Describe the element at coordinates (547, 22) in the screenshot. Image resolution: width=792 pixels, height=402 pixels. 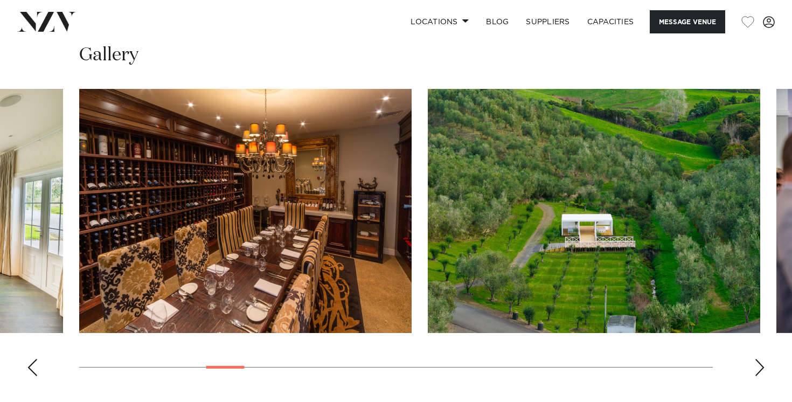
I see `a: SUPPLIERS` at that location.